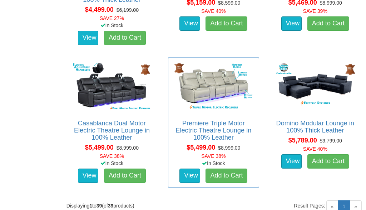 This screenshot has width=366, height=210. I want to click on span: Result Pages:, so click(309, 206).